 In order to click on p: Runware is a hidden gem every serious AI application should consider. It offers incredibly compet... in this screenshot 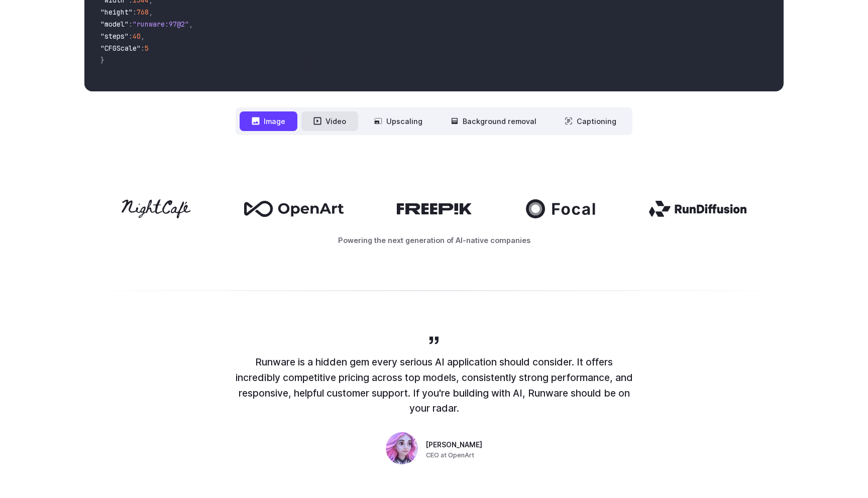, I will do `click(434, 385)`.